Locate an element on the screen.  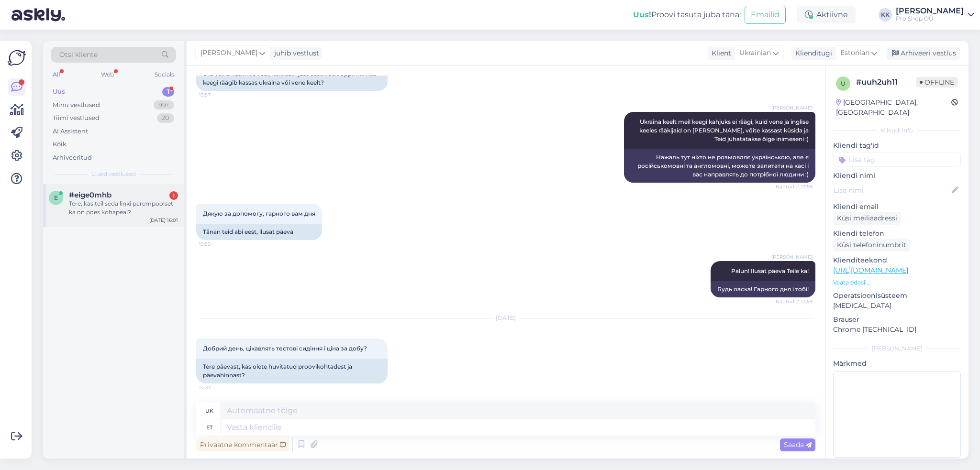
span: 13:59 is located at coordinates (217, 244).